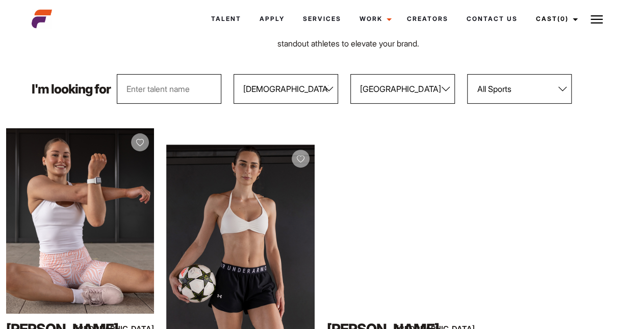  What do you see at coordinates (492, 19) in the screenshot?
I see `a: Contact Us` at bounding box center [492, 19].